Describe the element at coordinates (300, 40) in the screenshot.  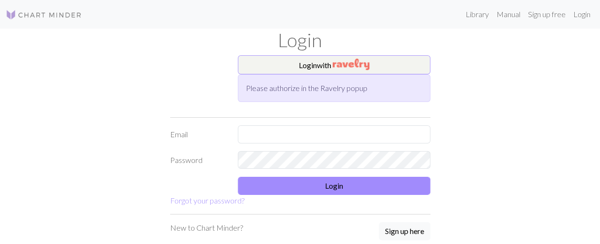
I see `h1: Login` at that location.